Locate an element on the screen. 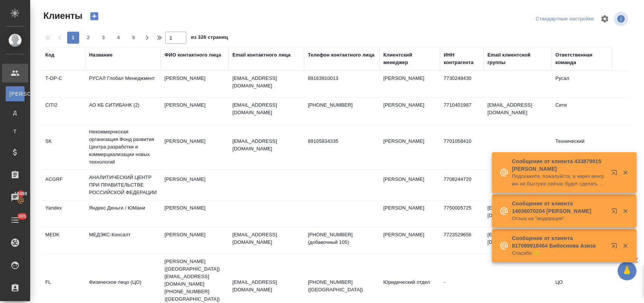 This screenshot has height=303, width=644. td: 7750005725 is located at coordinates (462, 214).